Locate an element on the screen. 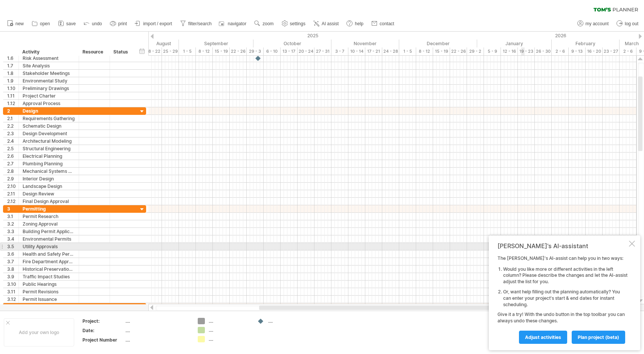  div: 3.5 is located at coordinates (13, 246).